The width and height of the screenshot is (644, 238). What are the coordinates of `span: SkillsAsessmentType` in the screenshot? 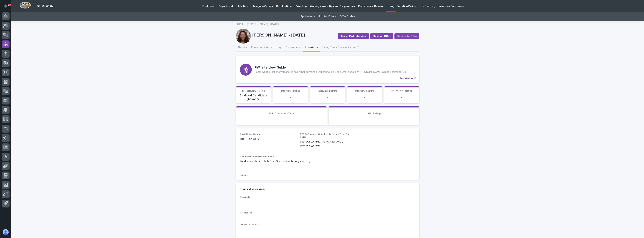 It's located at (281, 114).